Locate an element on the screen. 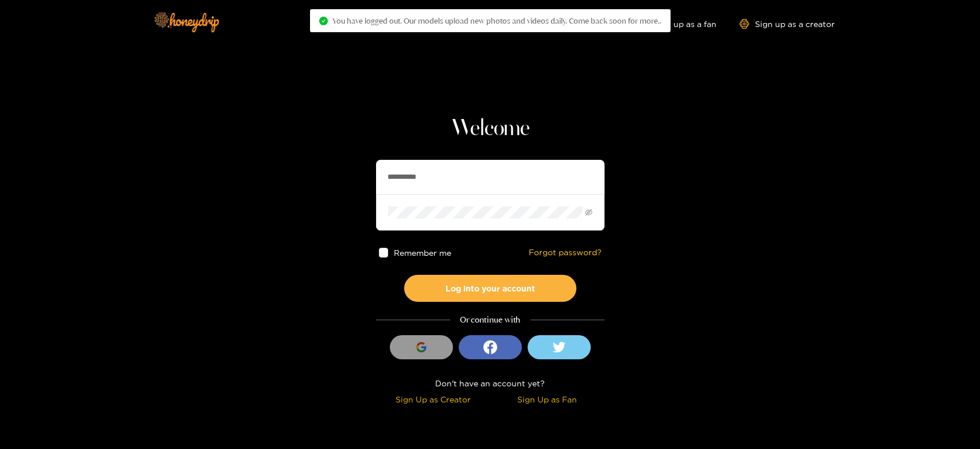 This screenshot has width=980, height=449. span: eye-invisible is located at coordinates (589, 212).